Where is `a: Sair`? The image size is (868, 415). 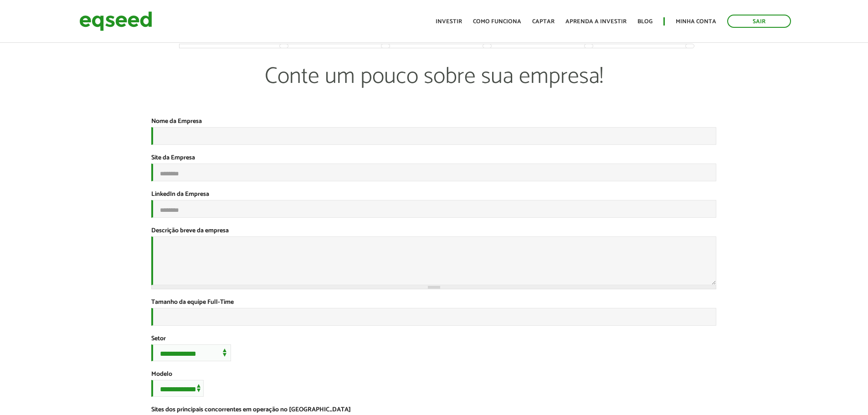
a: Sair is located at coordinates (759, 21).